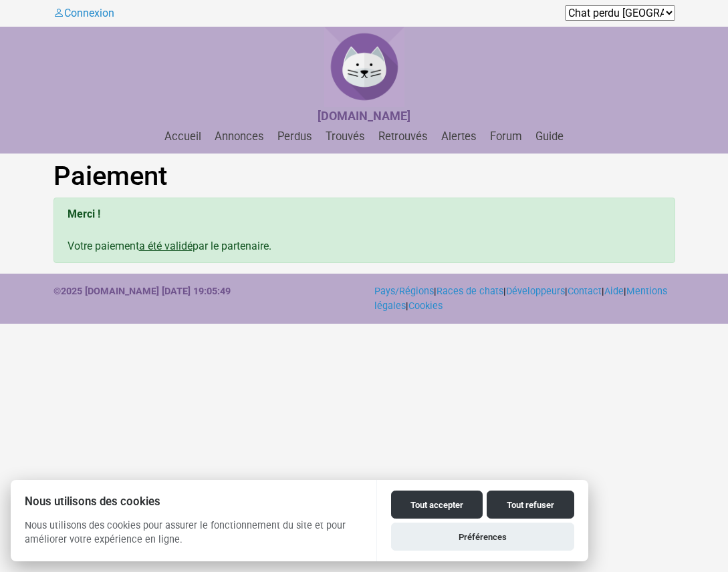  I want to click on img: Chat Perdu France, so click(364, 67).